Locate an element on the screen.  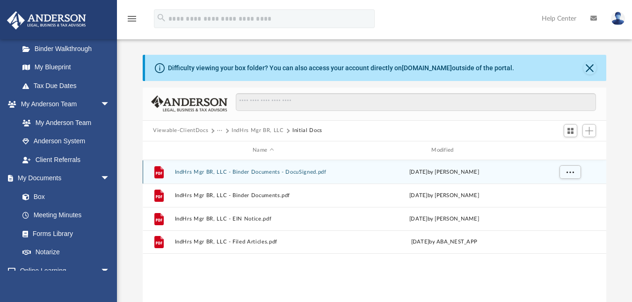
a: Anderson System is located at coordinates (66, 141).